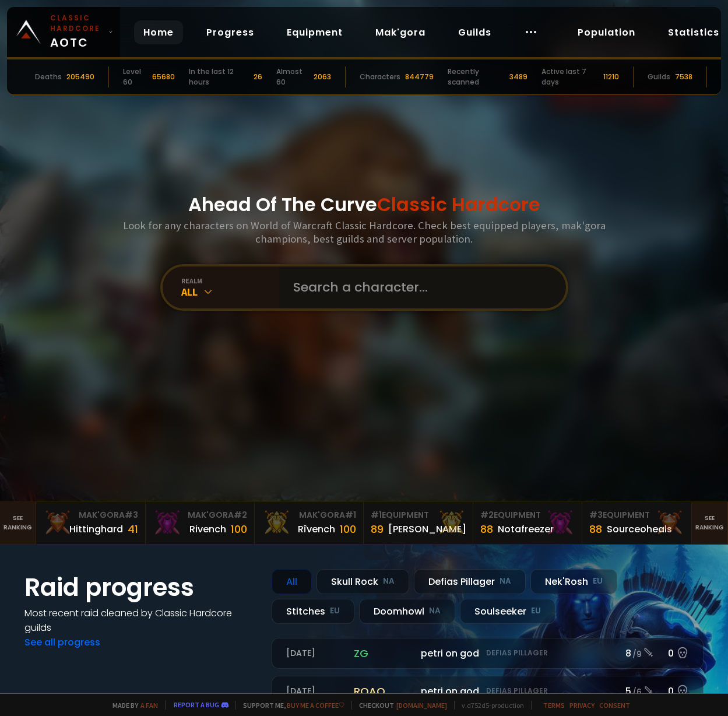 Image resolution: width=728 pixels, height=716 pixels. What do you see at coordinates (637, 523) in the screenshot?
I see `a: #3Equipment88Sourceoheals` at bounding box center [637, 523].